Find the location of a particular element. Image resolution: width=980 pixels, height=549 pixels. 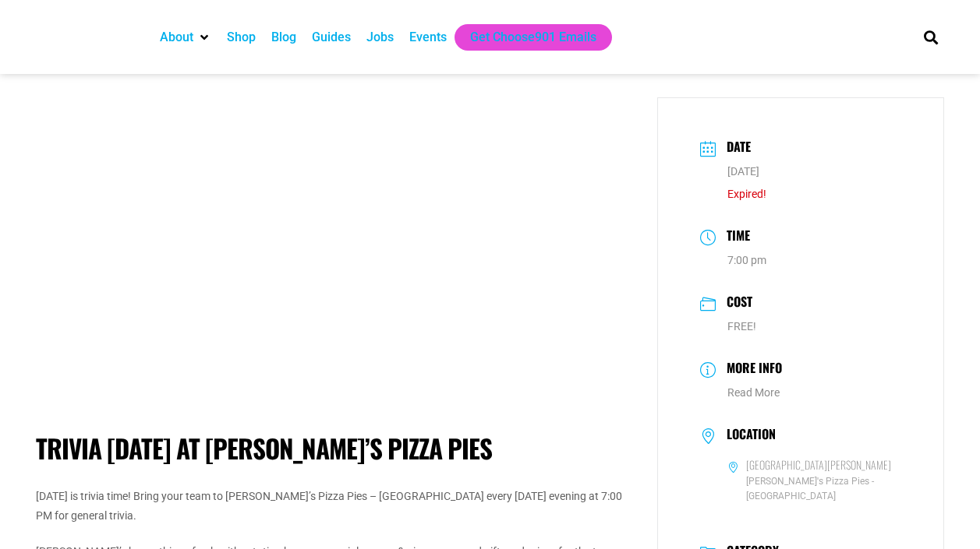

a: Blog is located at coordinates (283, 37).